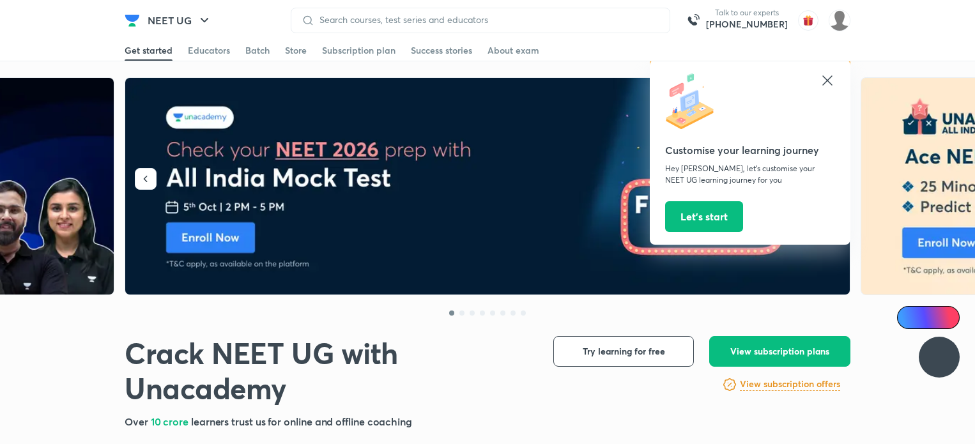  What do you see at coordinates (296, 50) in the screenshot?
I see `div: Store` at bounding box center [296, 50].